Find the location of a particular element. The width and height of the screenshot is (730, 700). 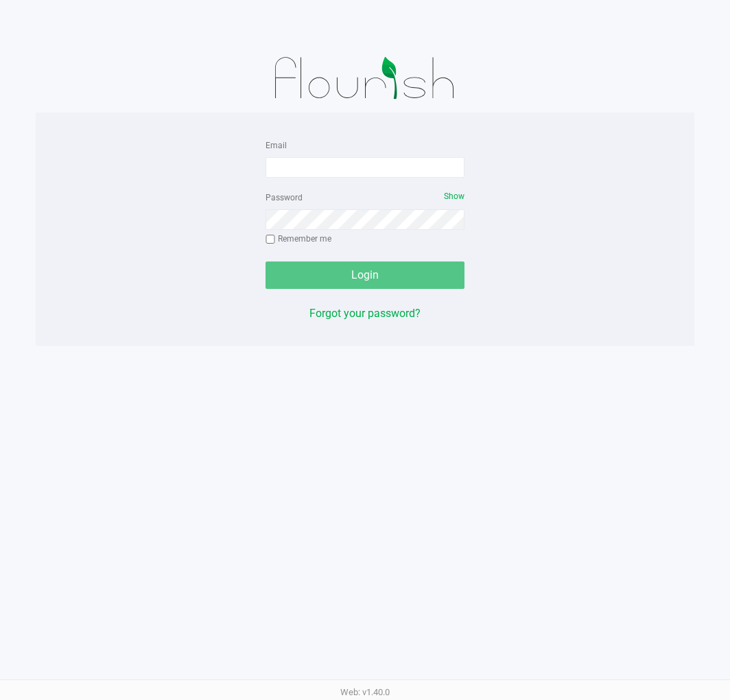

span: Show is located at coordinates (455, 196).